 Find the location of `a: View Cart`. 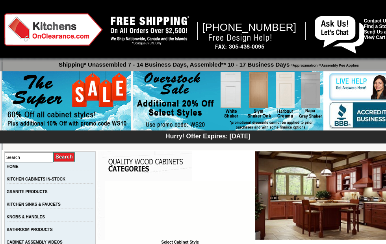

a: View Cart is located at coordinates (374, 37).